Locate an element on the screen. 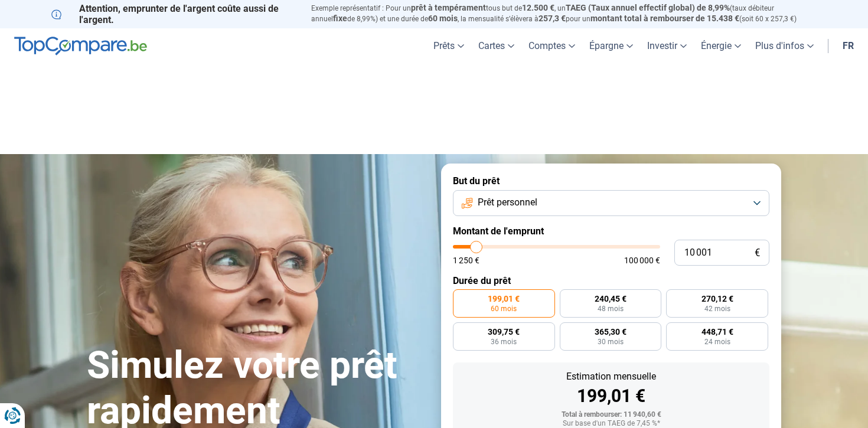 The width and height of the screenshot is (868, 428). div: 199,01 € is located at coordinates (611, 396).